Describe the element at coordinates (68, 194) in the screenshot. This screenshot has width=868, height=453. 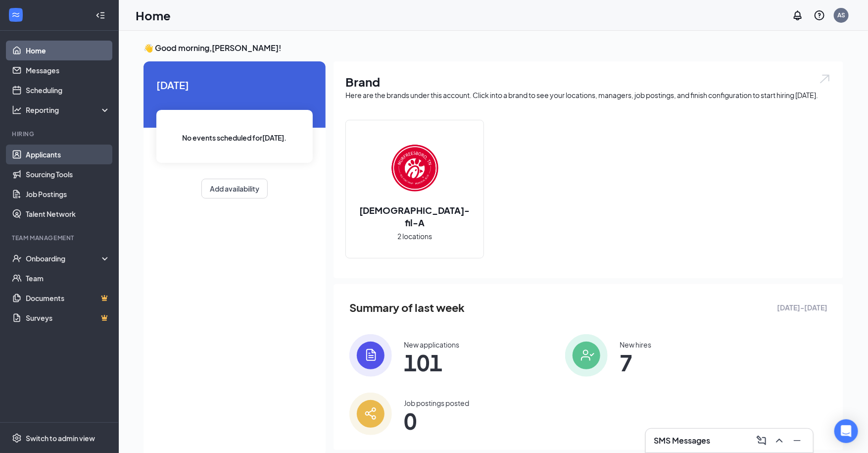
I see `a: Job Postings` at that location.